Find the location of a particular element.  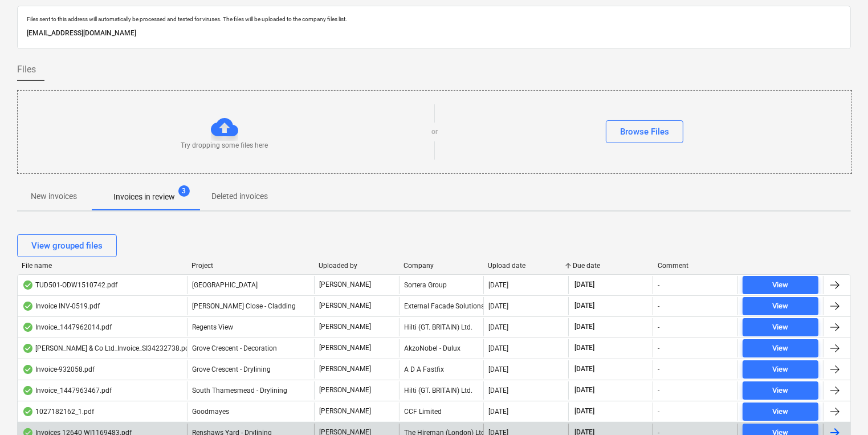

div: Uploaded by is located at coordinates (357, 266).